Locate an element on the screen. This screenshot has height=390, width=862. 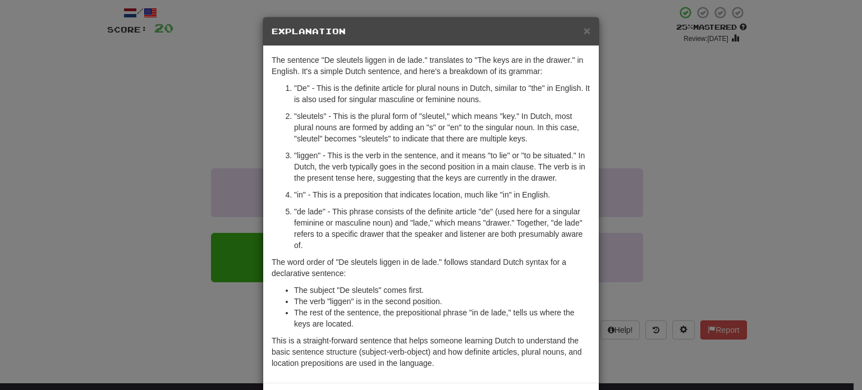
p: "liggen" - This is the verb in the sentence, and it means "to lie" or "to be situated." In Dutch,... is located at coordinates (442, 167).